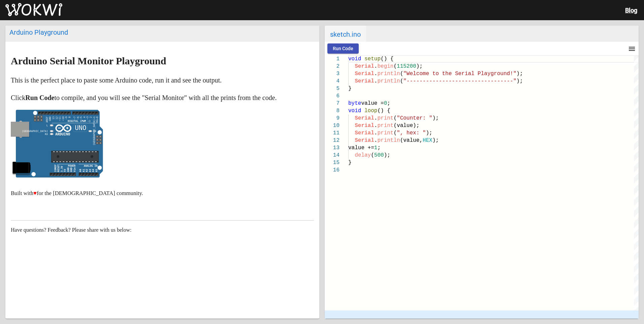 The width and height of the screenshot is (644, 324). Describe the element at coordinates (379, 155) in the screenshot. I see `span: 500` at that location.